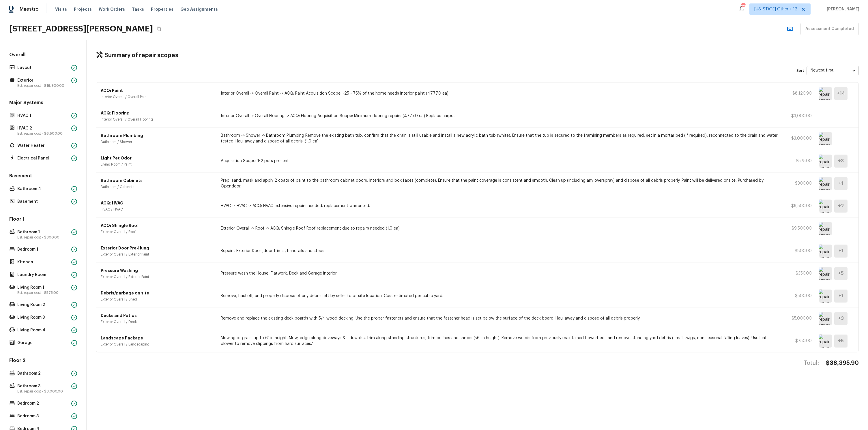  Describe the element at coordinates (43, 305) in the screenshot. I see `p: Living Room 2` at that location.